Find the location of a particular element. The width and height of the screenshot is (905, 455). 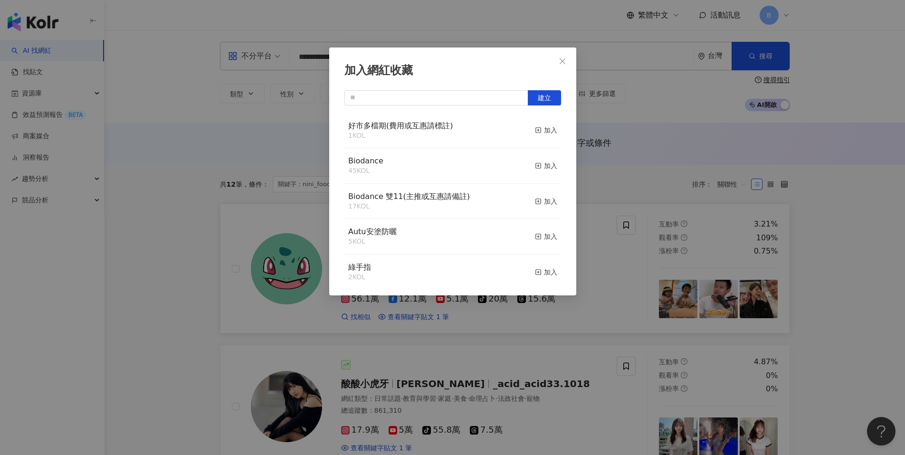

span: 建立 is located at coordinates (544, 98).